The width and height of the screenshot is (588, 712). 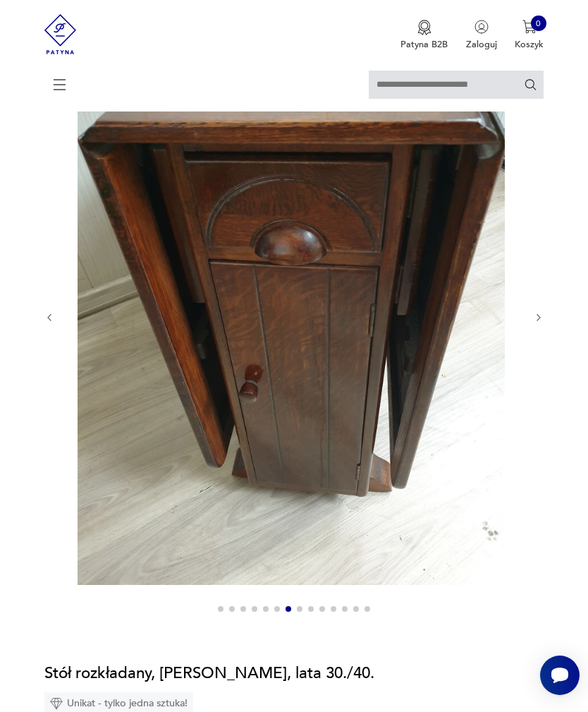 What do you see at coordinates (423, 44) in the screenshot?
I see `p: Patyna B2B` at bounding box center [423, 44].